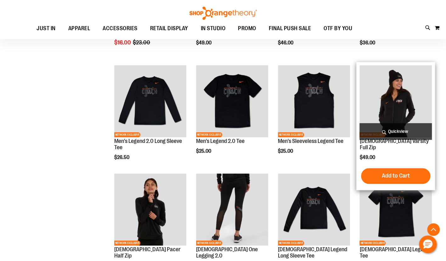 This screenshot has height=261, width=446. I want to click on a: OTF Ladies Coach FA23 Legend LS Tee - Black primary imageNETWORK EXCLUSIVE, so click(314, 210).